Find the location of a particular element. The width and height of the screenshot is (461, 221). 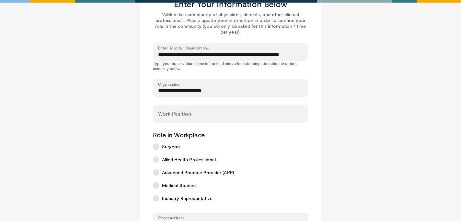

label: Street Address is located at coordinates (171, 218).